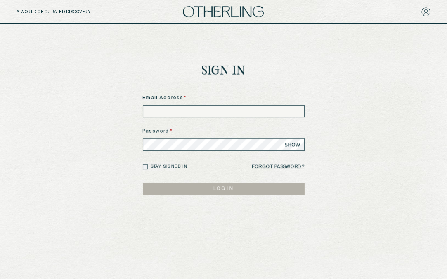 The width and height of the screenshot is (447, 279). I want to click on label: Stay signed in, so click(169, 167).